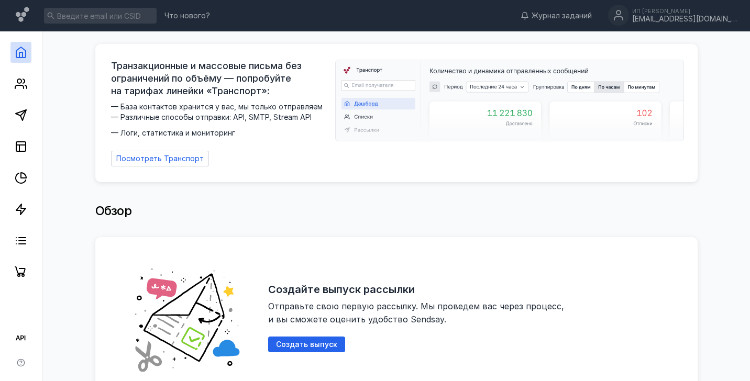 This screenshot has width=750, height=381. What do you see at coordinates (187, 16) in the screenshot?
I see `a: Что нового?` at bounding box center [187, 16].